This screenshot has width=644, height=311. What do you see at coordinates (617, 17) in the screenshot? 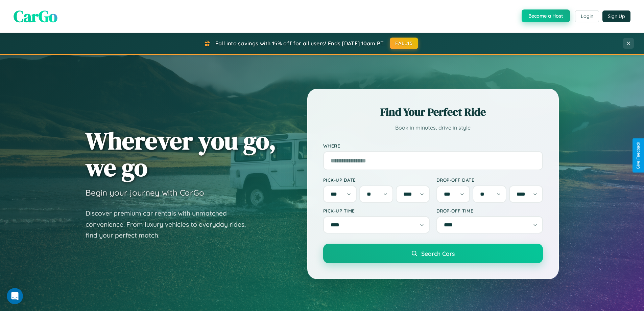
I see `button: Sign Up` at bounding box center [617, 17].